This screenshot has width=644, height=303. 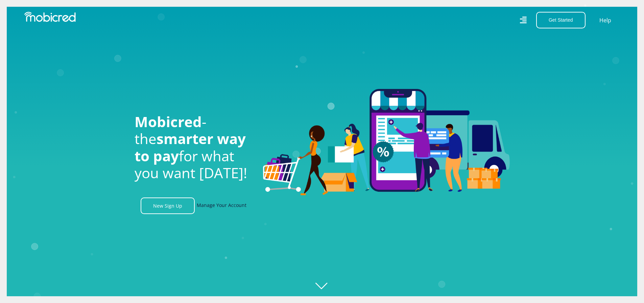 I want to click on img: Welcome to Mobicred, so click(x=386, y=142).